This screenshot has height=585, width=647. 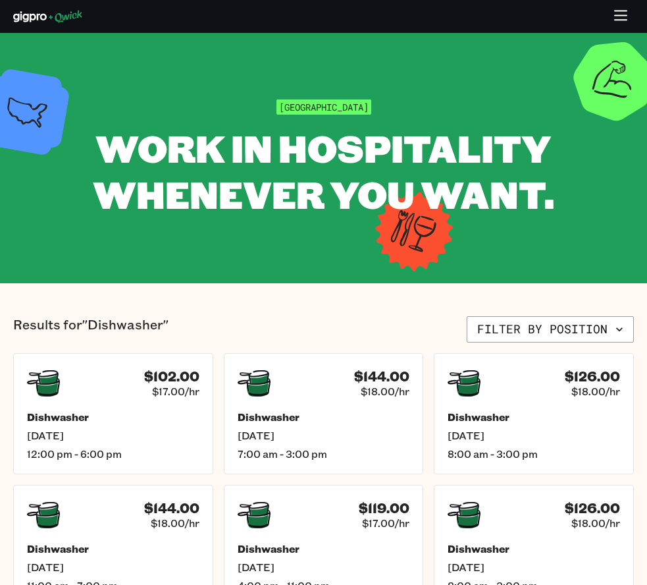 I want to click on span: 8:00 am - 3:00 pm, so click(x=534, y=454).